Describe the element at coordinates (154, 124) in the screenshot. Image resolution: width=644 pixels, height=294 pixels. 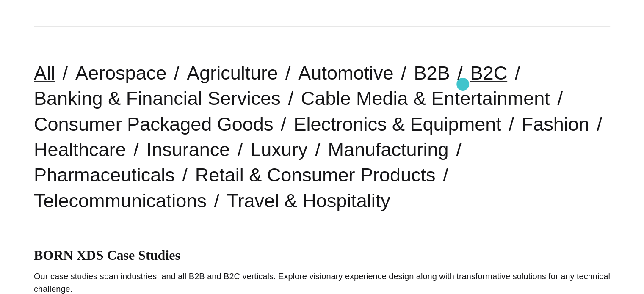
I see `a: Consumer Packaged Goods` at that location.